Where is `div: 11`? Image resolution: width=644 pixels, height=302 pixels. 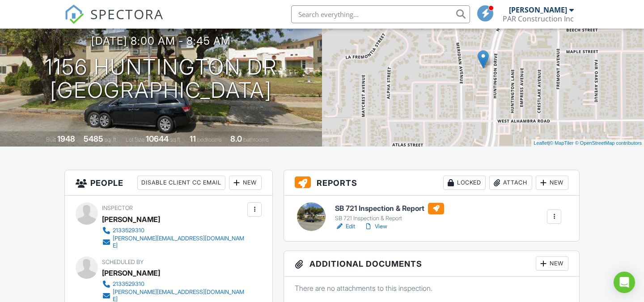 div: 11 is located at coordinates (193, 139).